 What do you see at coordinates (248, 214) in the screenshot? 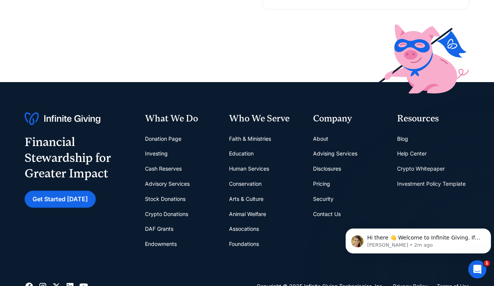
I see `a: Animal Welfare` at bounding box center [248, 214].